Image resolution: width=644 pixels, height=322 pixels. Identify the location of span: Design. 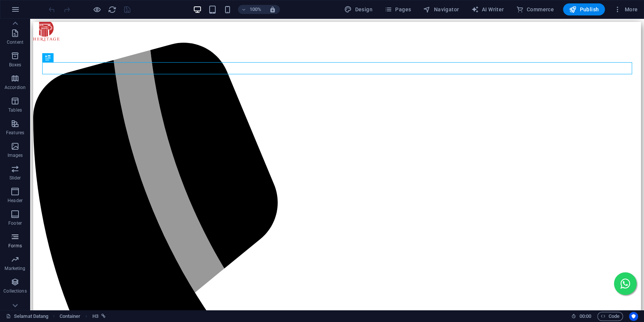
(358, 9).